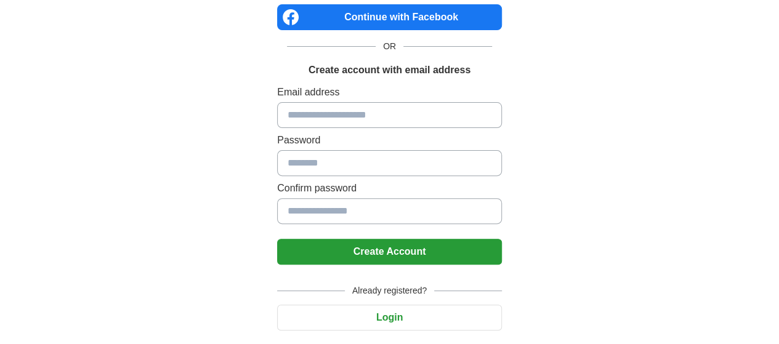 The image size is (779, 344). What do you see at coordinates (389, 92) in the screenshot?
I see `label: Email address` at bounding box center [389, 92].